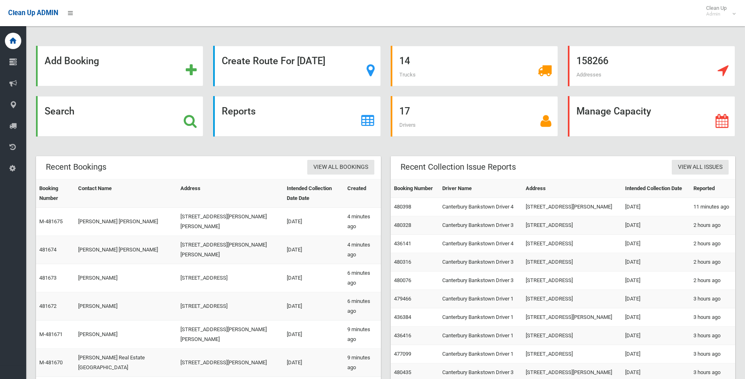 This screenshot has height=379, width=745. Describe the element at coordinates (363, 194) in the screenshot. I see `th: Created` at that location.